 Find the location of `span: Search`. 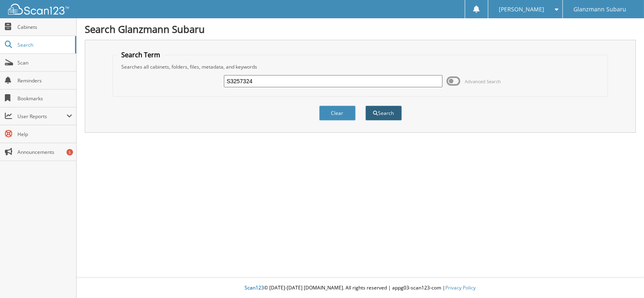

span: Search is located at coordinates (44, 45).